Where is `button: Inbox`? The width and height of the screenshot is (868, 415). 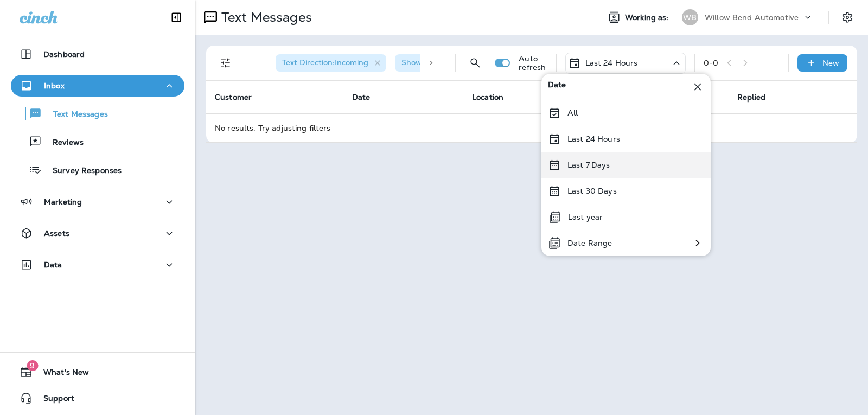 button: Inbox is located at coordinates (98, 86).